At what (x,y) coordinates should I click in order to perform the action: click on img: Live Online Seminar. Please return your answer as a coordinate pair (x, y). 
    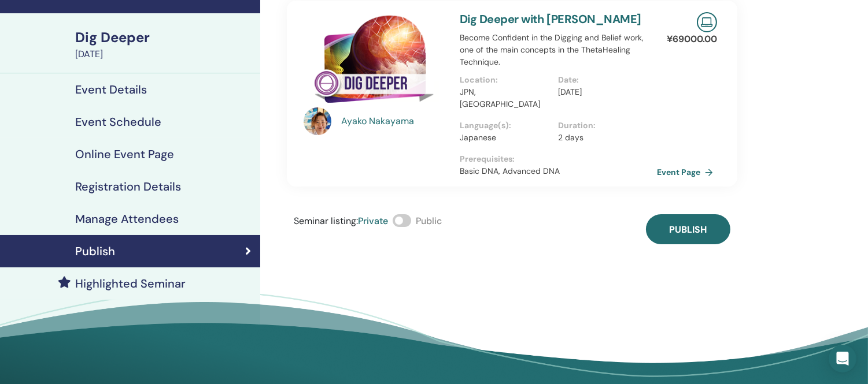
    Looking at the image, I should click on (706, 22).